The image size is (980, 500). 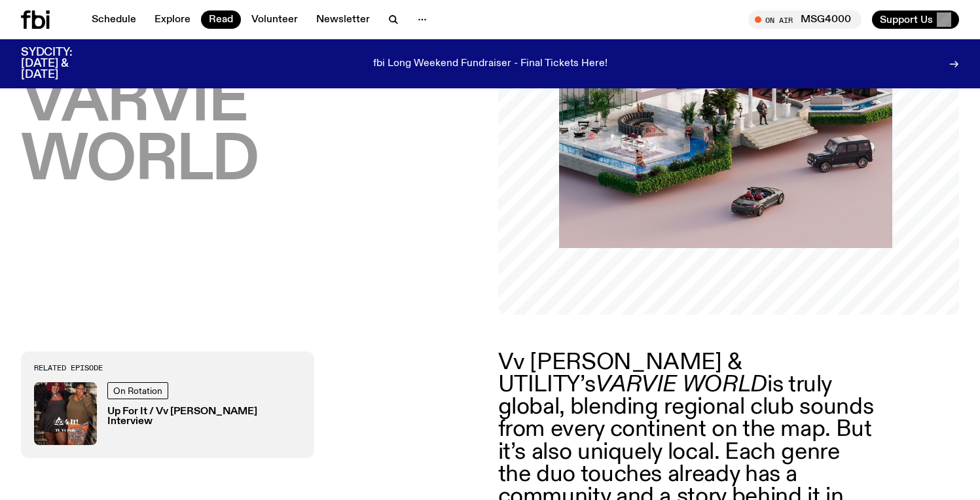 I want to click on p: fbi Long Weekend Fundraiser - Final Tickets Here!, so click(x=490, y=64).